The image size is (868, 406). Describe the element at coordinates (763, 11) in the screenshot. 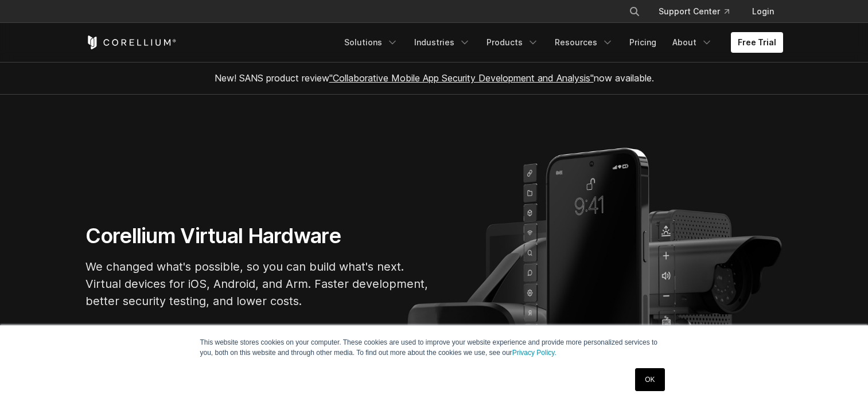

I see `a: Login` at that location.